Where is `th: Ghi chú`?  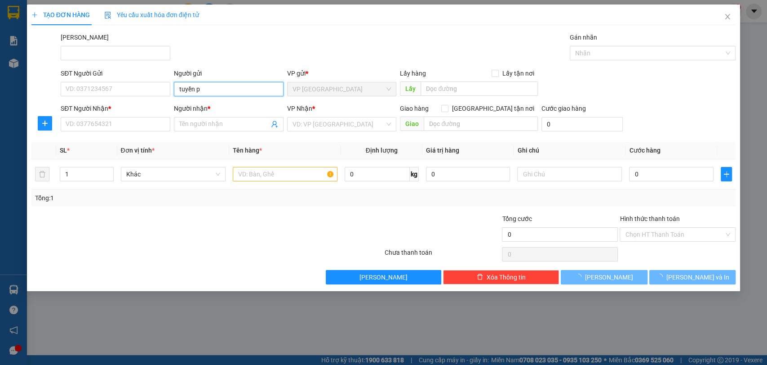 th: Ghi chú is located at coordinates (569, 150).